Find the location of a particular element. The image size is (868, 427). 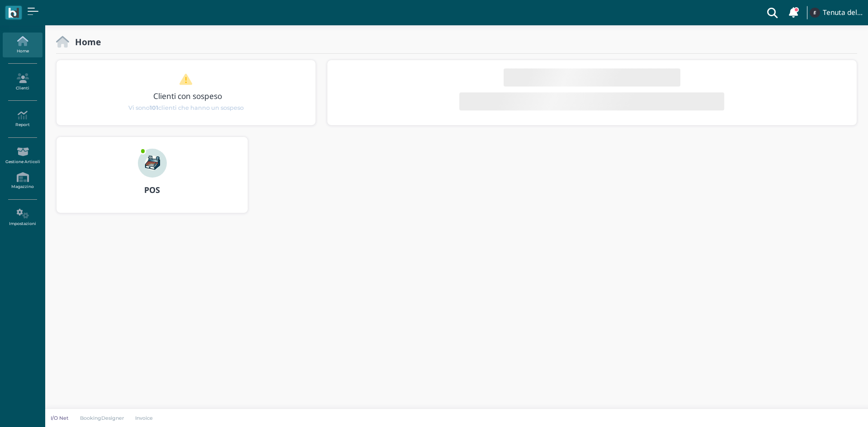

div: 1 / 1 is located at coordinates (186, 92).